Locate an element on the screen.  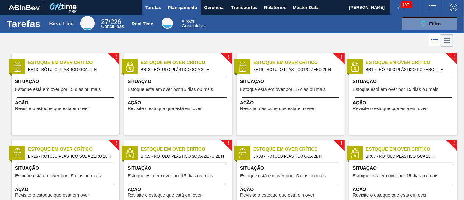
button: Notificações is located at coordinates (401, 8).